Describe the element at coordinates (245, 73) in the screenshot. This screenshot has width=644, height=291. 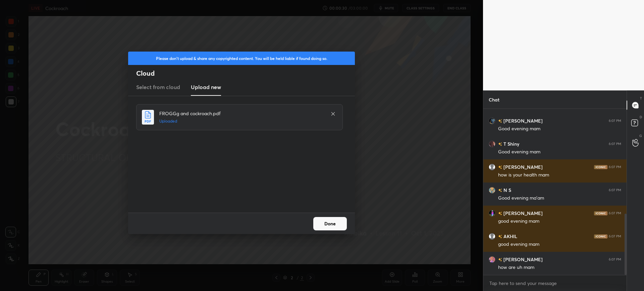
I see `h2: Cloud` at that location.